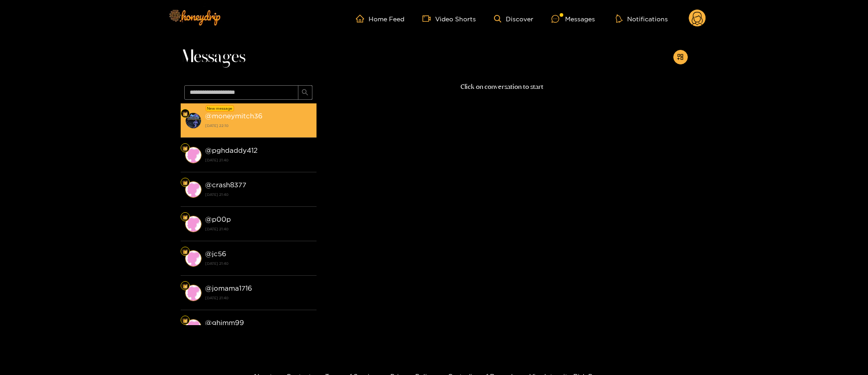 Image resolution: width=868 pixels, height=375 pixels. I want to click on button: Notifications, so click(641, 18).